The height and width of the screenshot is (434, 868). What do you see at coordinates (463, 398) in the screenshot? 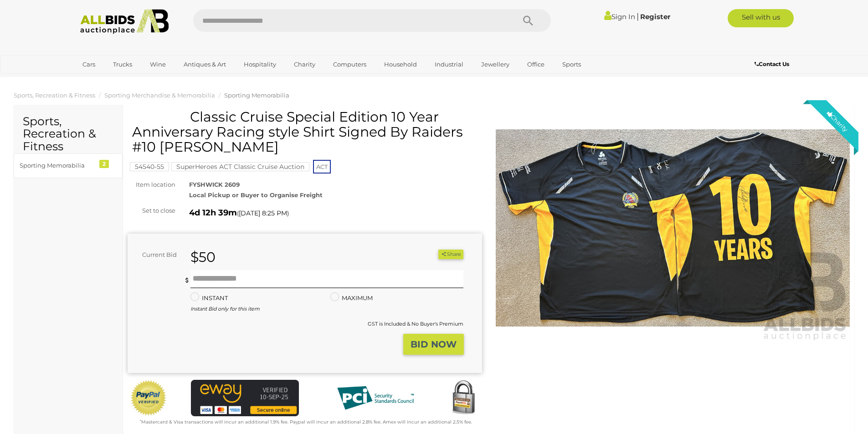
I see `img: Secured by Rapid SSL` at bounding box center [463, 398].